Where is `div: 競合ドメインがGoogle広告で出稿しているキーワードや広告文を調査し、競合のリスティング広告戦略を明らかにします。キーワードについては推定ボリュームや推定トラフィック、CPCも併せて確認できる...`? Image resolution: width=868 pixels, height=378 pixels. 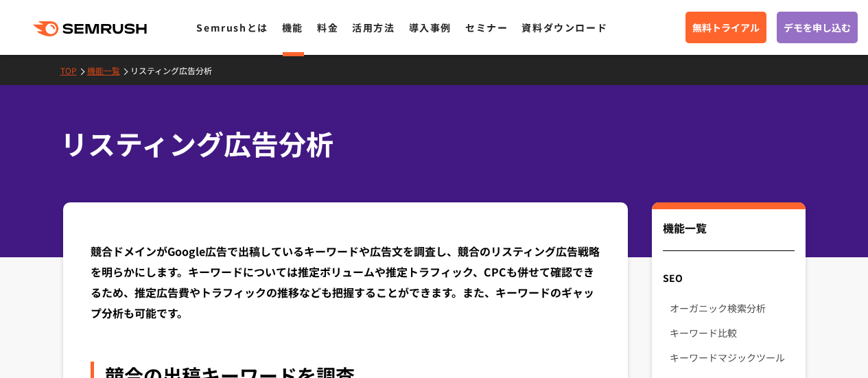
div: 競合ドメインがGoogle広告で出稿しているキーワードや広告文を調査し、競合のリスティング広告戦略を明らかにします。キーワードについては推定ボリュームや推定トラフィック、CPCも併せて確認できる... is located at coordinates (345, 282).